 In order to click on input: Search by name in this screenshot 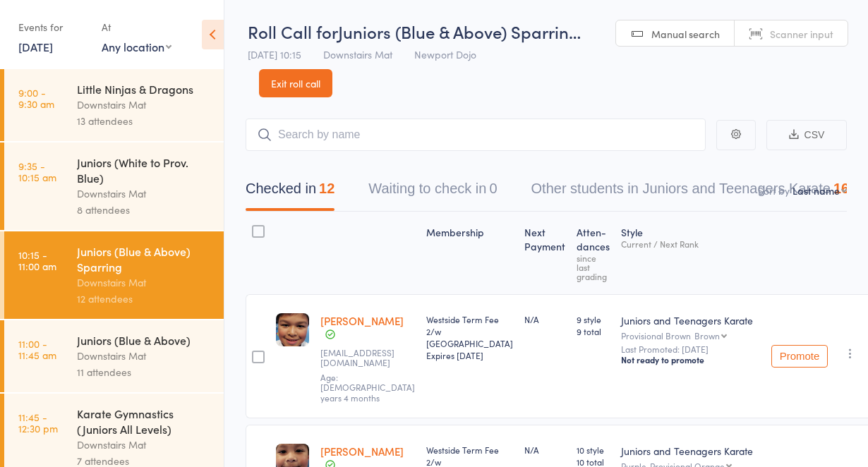, I will do `click(475, 135)`.